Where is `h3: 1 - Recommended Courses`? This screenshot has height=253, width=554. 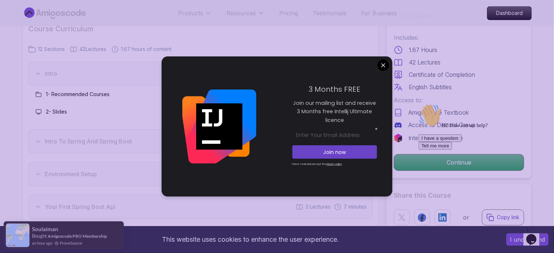
h3: 1 - Recommended Courses is located at coordinates (78, 94).